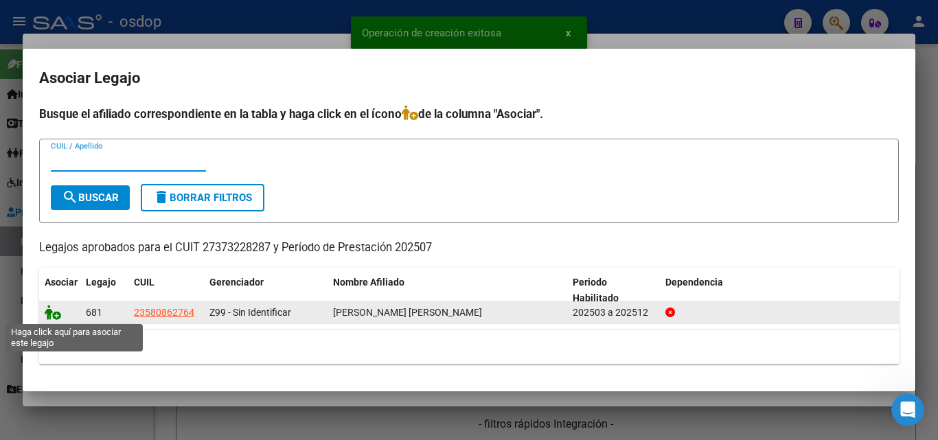 The width and height of the screenshot is (938, 440). Describe the element at coordinates (61, 282) in the screenshot. I see `span: Asociar` at that location.